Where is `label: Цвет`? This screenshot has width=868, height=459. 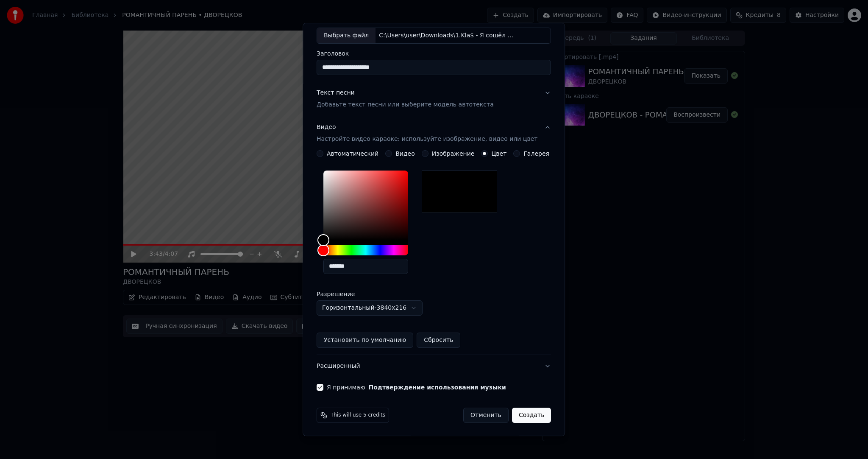 label: Цвет is located at coordinates (499, 154).